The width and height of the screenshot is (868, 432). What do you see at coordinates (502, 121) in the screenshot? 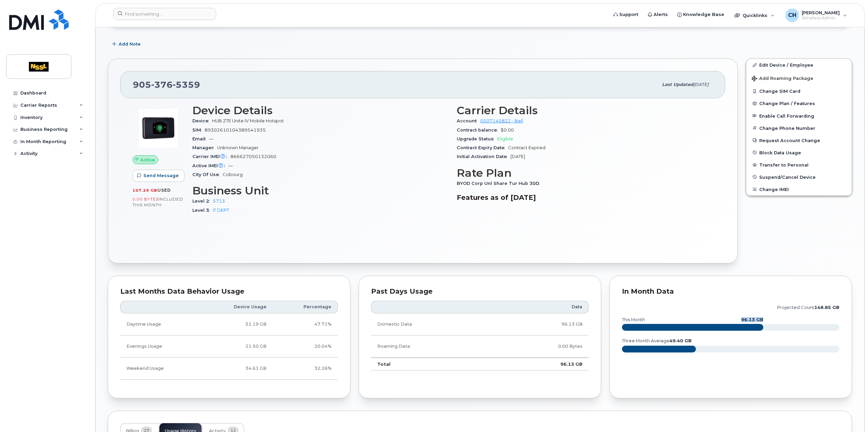
I see `a: 0507145822 - Bell` at bounding box center [502, 121].